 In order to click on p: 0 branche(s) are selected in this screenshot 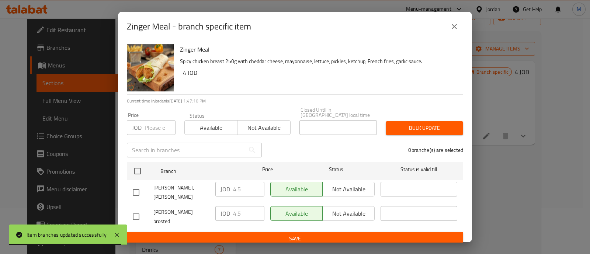, I will do `click(435, 150)`.